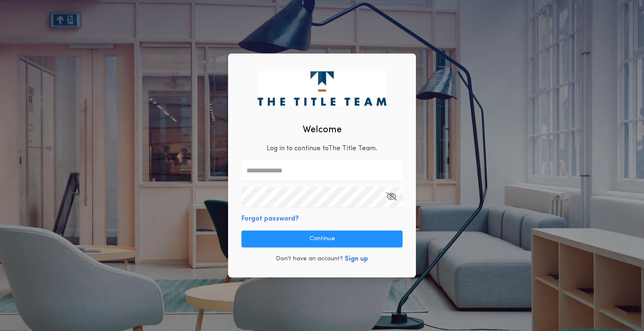  I want to click on img: logo, so click(322, 88).